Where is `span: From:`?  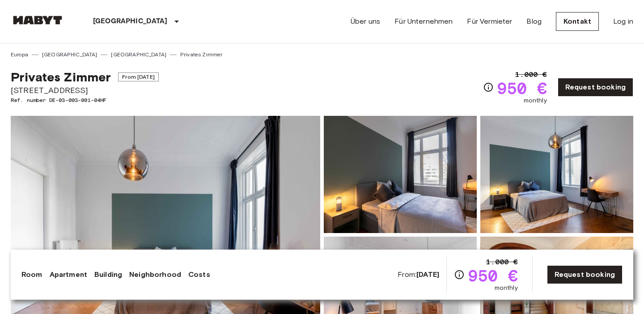 span: From: is located at coordinates (418, 275).